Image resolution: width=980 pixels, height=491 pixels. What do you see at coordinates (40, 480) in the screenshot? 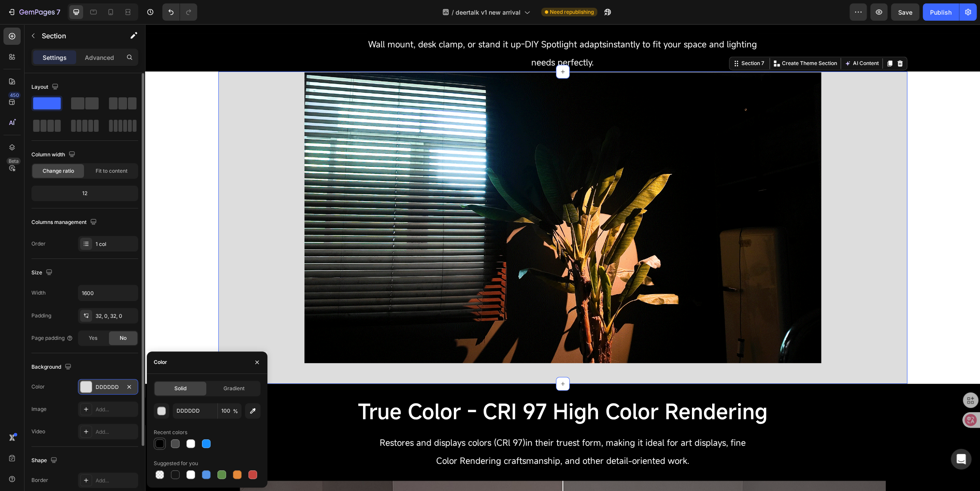
I see `div: Border` at bounding box center [40, 480].